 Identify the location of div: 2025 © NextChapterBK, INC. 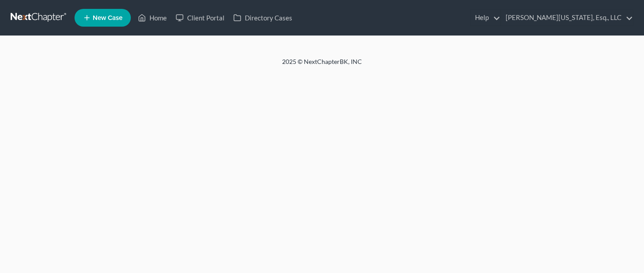
(322, 65).